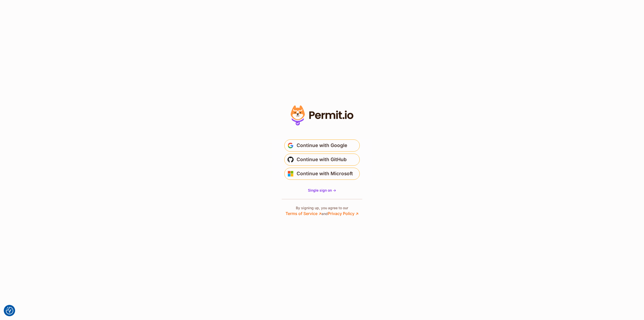 The width and height of the screenshot is (644, 320). Describe the element at coordinates (322, 174) in the screenshot. I see `button: Continue with Microsoft` at that location.